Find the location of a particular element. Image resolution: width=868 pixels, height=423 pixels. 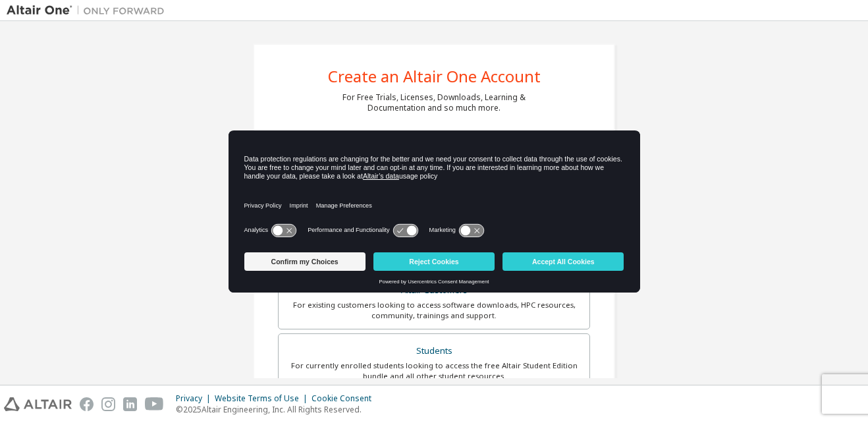

div: Privacy is located at coordinates (195, 399).